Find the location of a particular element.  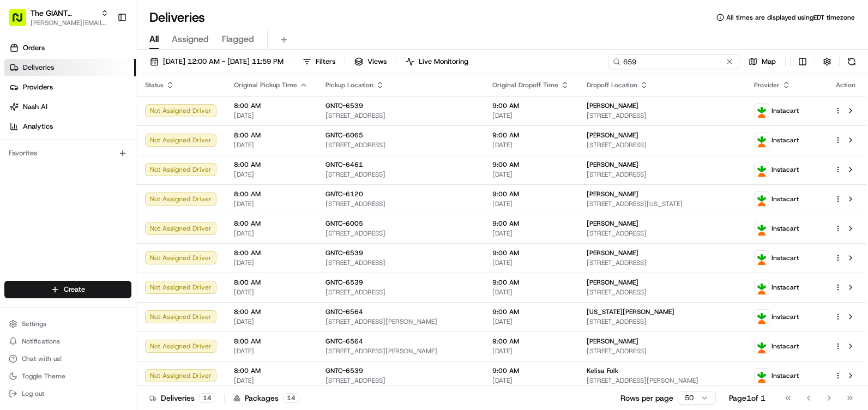

span: Pylon is located at coordinates (120, 189).